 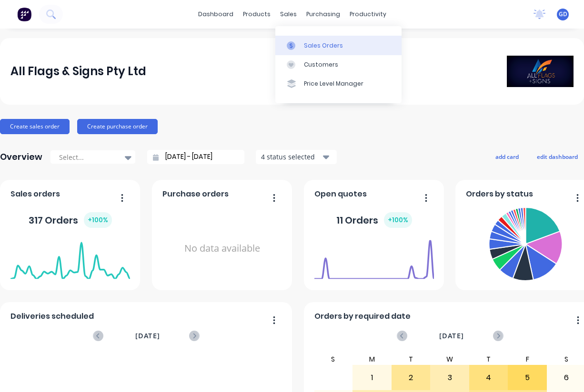 What do you see at coordinates (450, 360) in the screenshot?
I see `div: W` at bounding box center [450, 360].